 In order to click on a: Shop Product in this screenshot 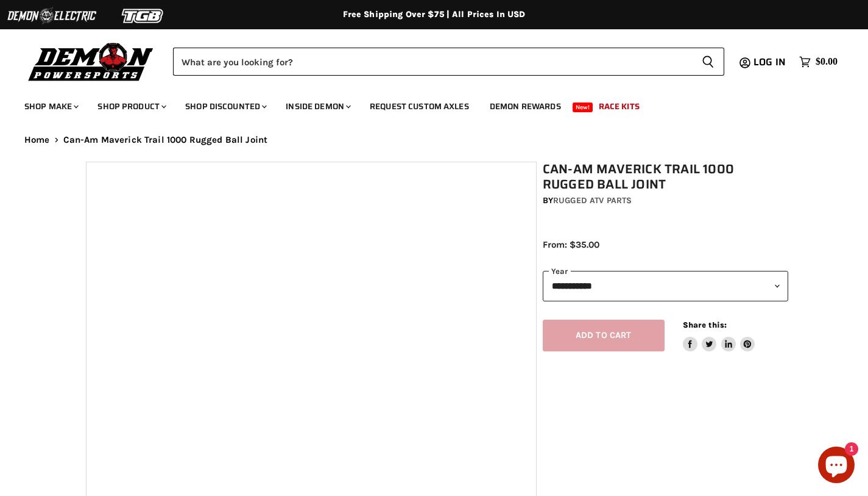, I will do `click(131, 106)`.